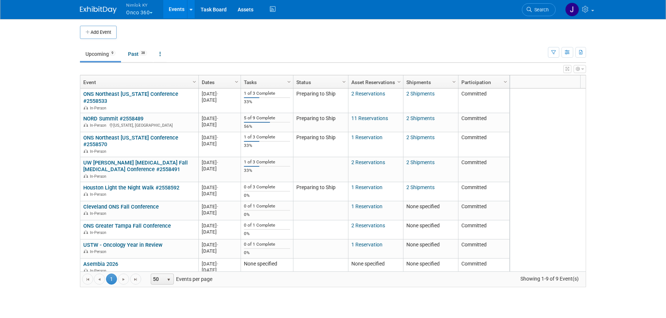 Image resolution: width=666 pixels, height=318 pixels. I want to click on div: None specified, so click(267, 264).